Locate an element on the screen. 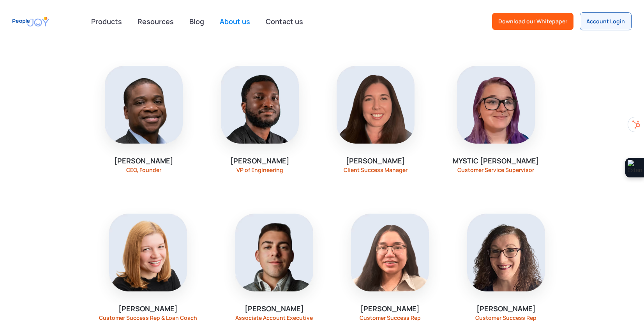  div: Account Login is located at coordinates (605, 21).